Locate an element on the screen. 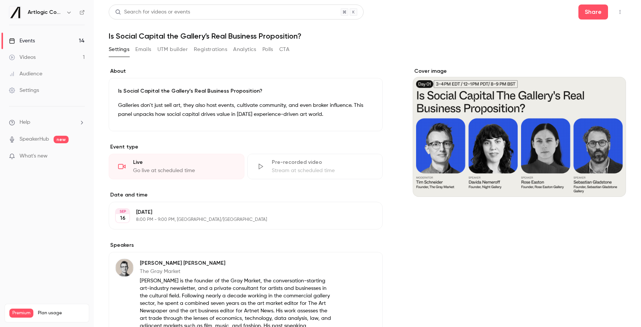  img: Tim Schneider is located at coordinates (124, 268).